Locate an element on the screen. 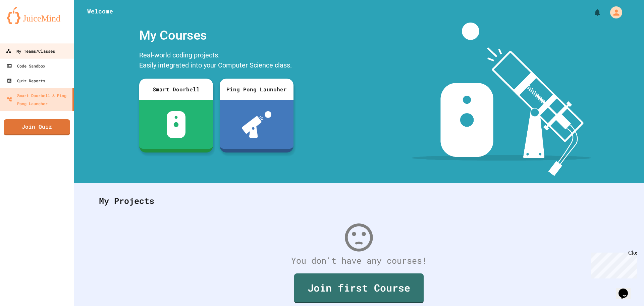 The height and width of the screenshot is (306, 644). div: Real-world coding projects. Easily integrated into your Computer Science class. is located at coordinates (216, 61).